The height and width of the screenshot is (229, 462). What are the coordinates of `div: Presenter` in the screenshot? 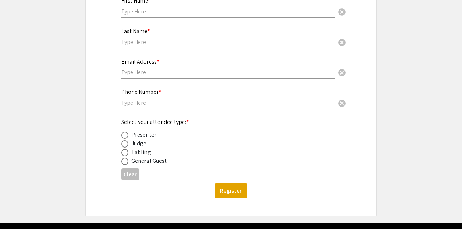 It's located at (144, 135).